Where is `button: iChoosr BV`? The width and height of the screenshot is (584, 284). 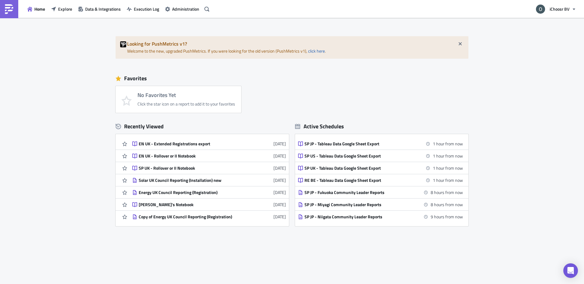 button: iChoosr BV is located at coordinates (556, 9).